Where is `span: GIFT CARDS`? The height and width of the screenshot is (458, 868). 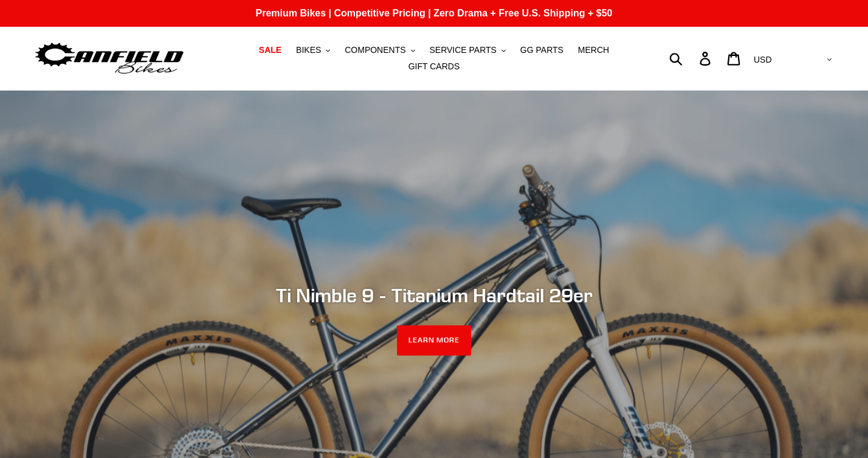
span: GIFT CARDS is located at coordinates (434, 67).